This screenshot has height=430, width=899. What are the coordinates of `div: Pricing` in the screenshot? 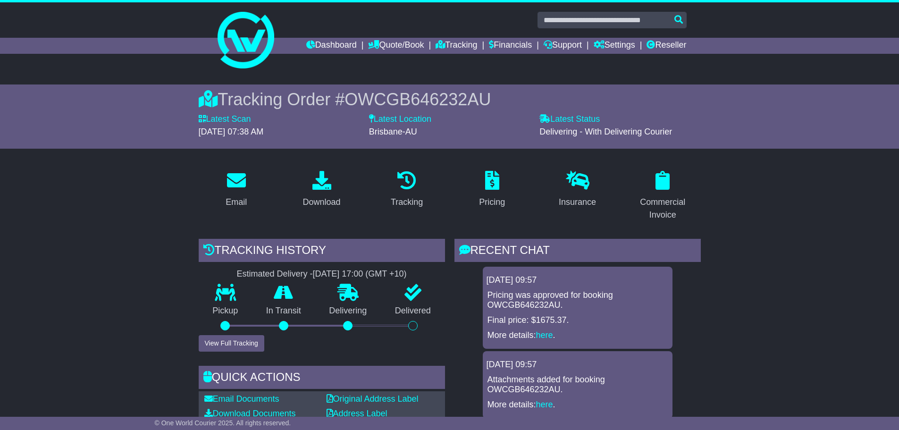 It's located at (492, 202).